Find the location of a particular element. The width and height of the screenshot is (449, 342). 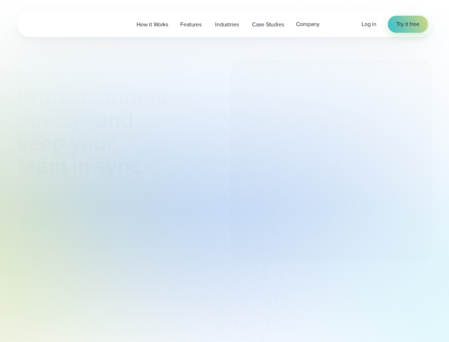

span: Try it free is located at coordinates (408, 24).